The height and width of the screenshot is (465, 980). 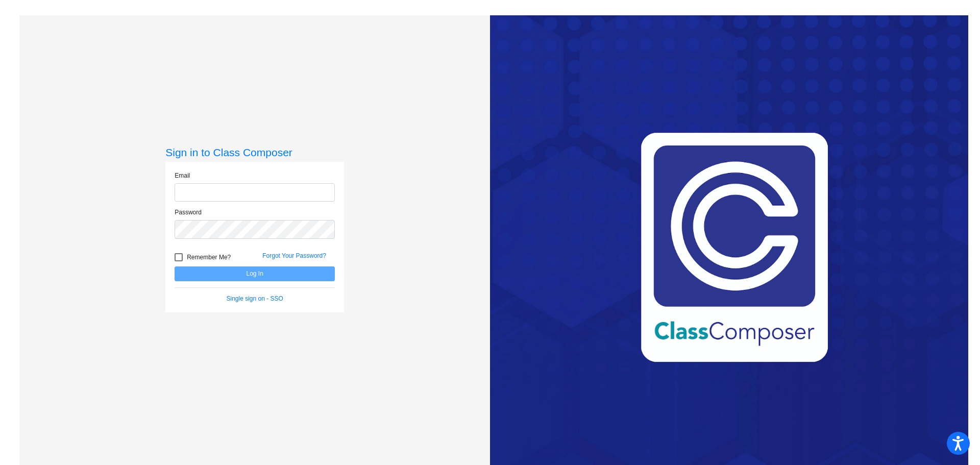 What do you see at coordinates (188, 212) in the screenshot?
I see `label: Password` at bounding box center [188, 212].